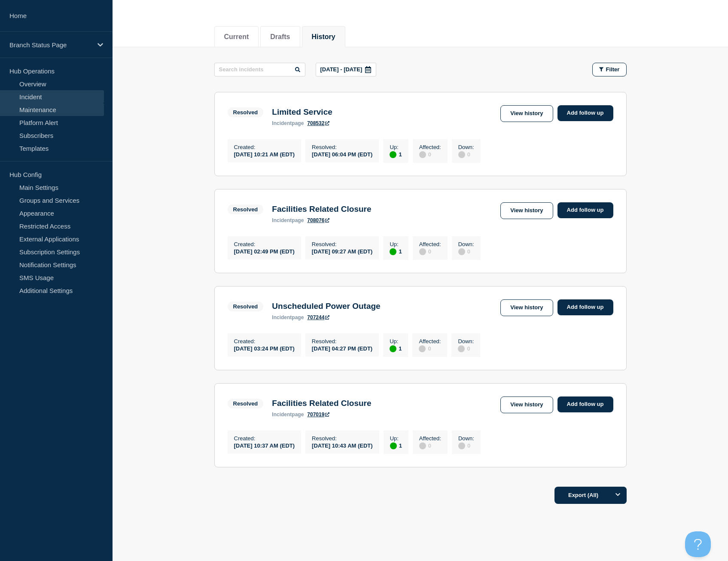 This screenshot has width=728, height=561. I want to click on p: Branch Status Page, so click(50, 45).